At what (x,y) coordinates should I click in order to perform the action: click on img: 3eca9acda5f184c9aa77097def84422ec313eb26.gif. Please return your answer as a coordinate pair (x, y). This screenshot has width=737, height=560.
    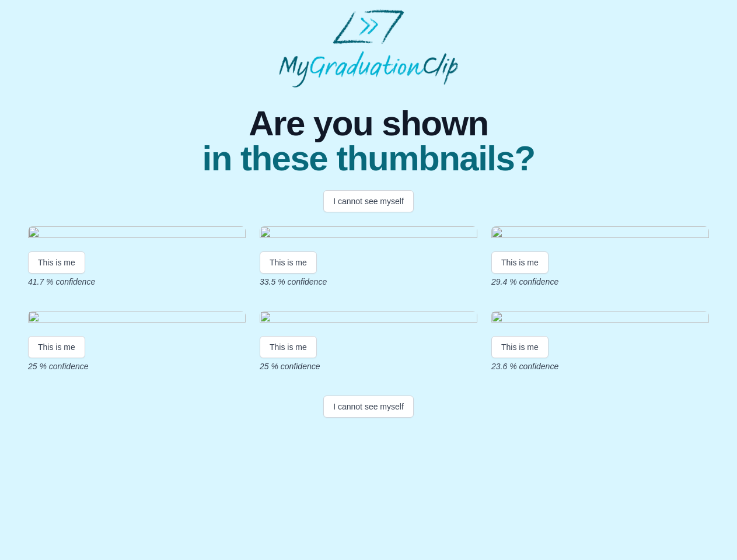
    Looking at the image, I should click on (136, 318).